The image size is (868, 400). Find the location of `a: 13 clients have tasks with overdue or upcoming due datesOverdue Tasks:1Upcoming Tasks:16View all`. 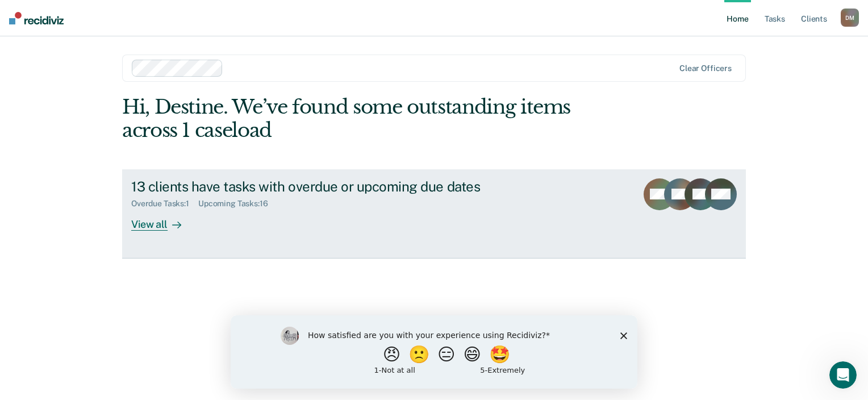

a: 13 clients have tasks with overdue or upcoming due datesOverdue Tasks:1Upcoming Tasks:16View all is located at coordinates (434, 214).